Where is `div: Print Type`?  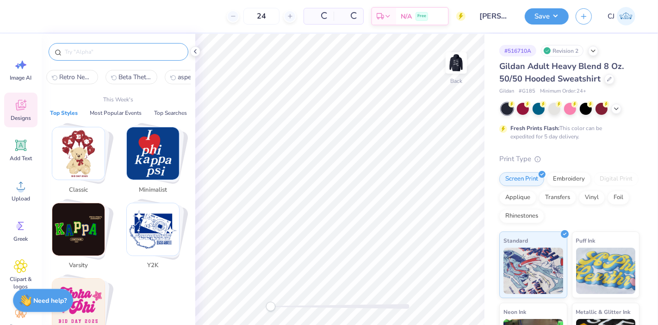
div: Print Type is located at coordinates (569, 159).